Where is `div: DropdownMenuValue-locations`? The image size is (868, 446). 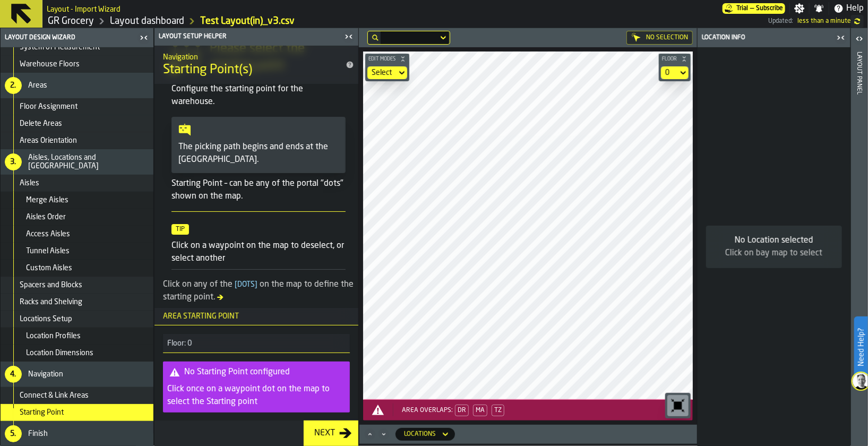
div: DropdownMenuValue-locations is located at coordinates (425, 434).